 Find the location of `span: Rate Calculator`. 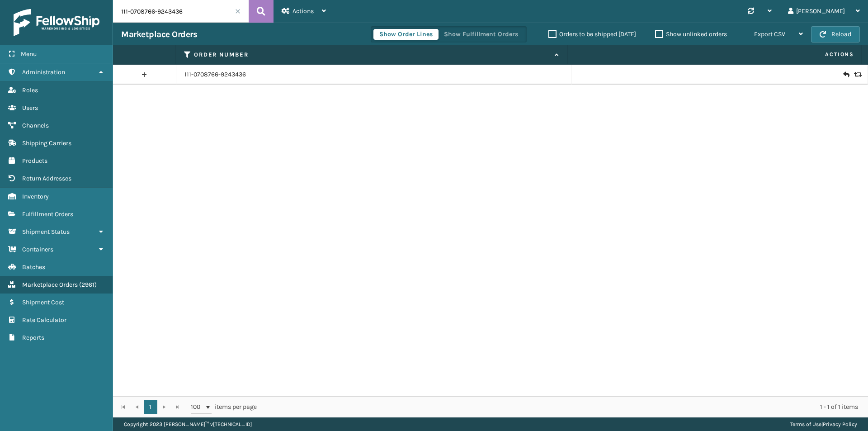

span: Rate Calculator is located at coordinates (44, 319).